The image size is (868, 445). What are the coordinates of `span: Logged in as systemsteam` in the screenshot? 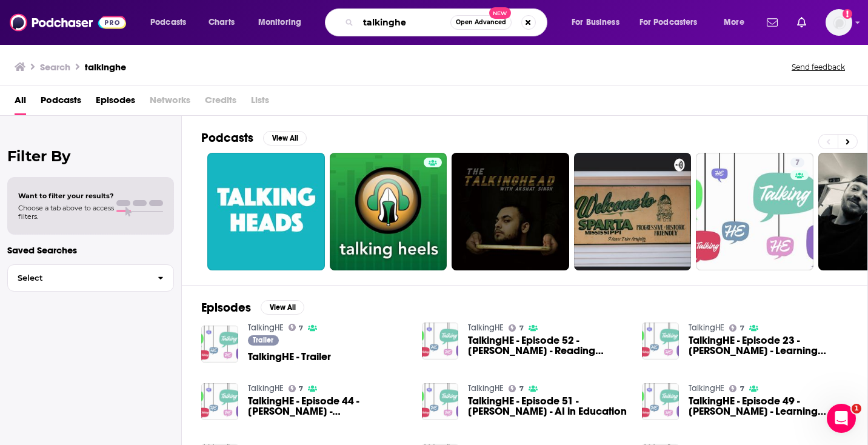 It's located at (839, 23).